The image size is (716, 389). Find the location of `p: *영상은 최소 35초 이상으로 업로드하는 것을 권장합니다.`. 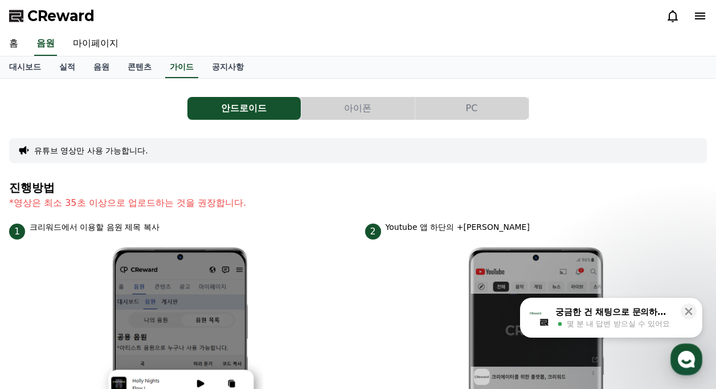

p: *영상은 최소 35초 이상으로 업로드하는 것을 권장합니다. is located at coordinates (358, 203).